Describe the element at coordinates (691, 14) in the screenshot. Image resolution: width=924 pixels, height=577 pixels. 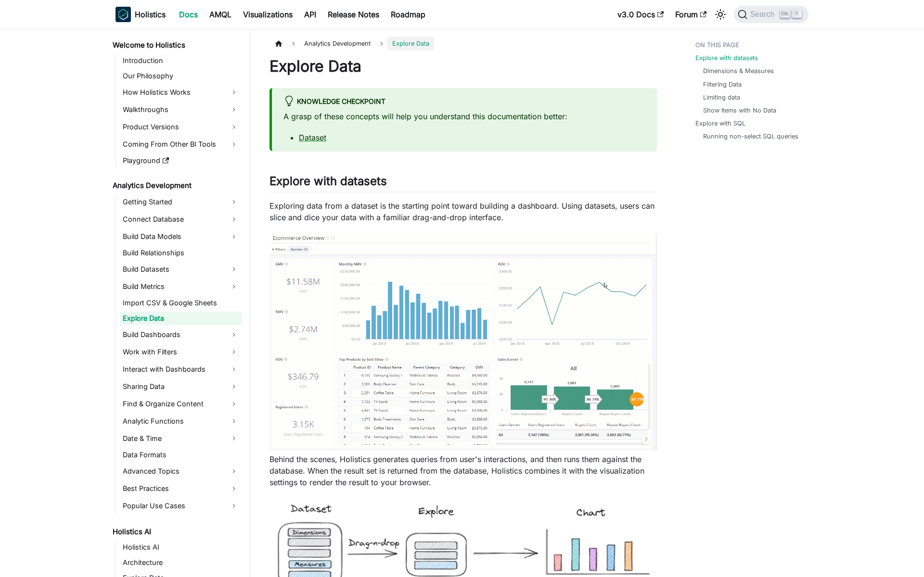
I see `a: Forum` at that location.